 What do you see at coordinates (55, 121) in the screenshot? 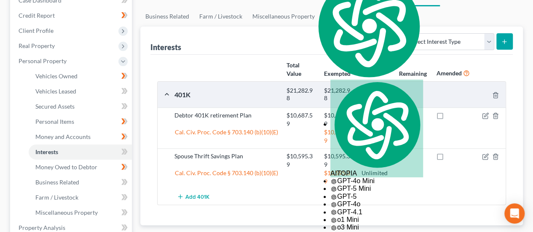
I see `span: Personal Items` at bounding box center [55, 121].